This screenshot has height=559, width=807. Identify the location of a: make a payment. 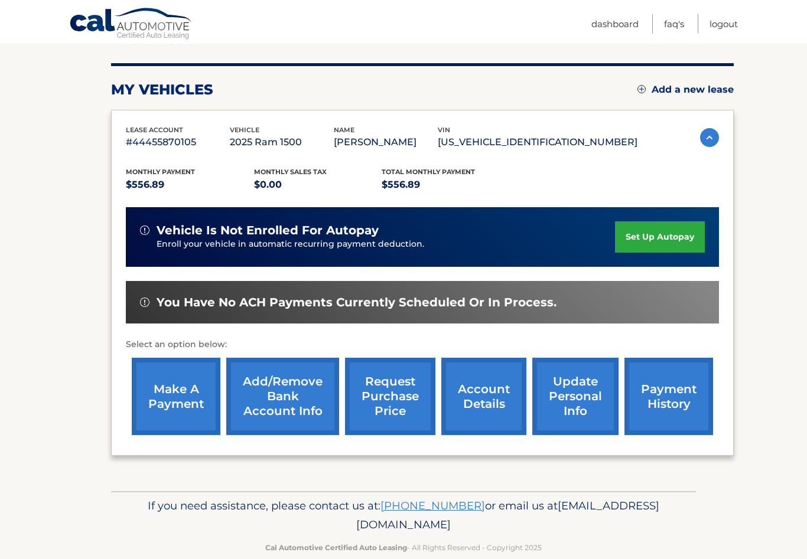
(176, 397).